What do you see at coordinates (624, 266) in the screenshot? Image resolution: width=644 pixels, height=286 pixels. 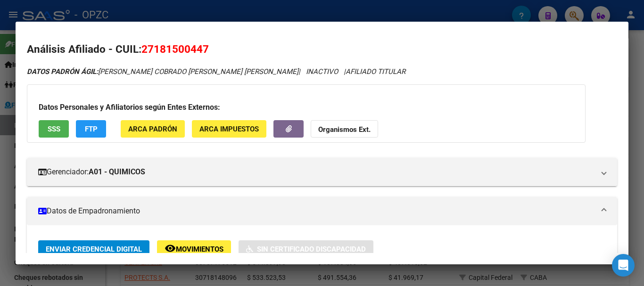 I see `div: Open Intercom Messenger` at bounding box center [624, 266].